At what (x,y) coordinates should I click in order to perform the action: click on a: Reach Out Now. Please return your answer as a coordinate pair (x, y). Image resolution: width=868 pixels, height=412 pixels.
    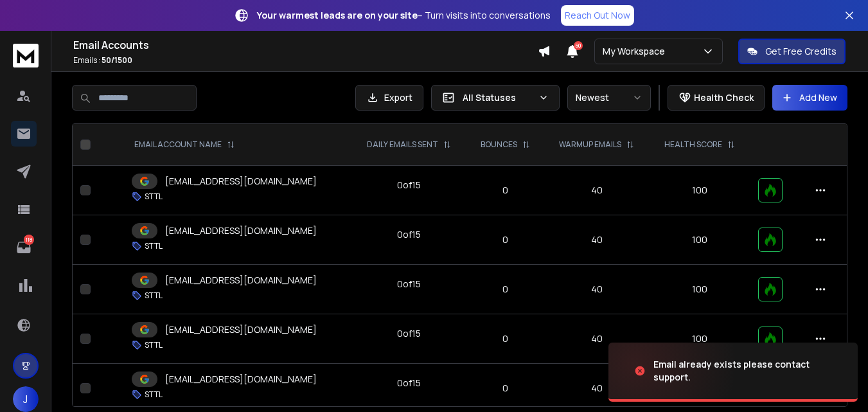
    Looking at the image, I should click on (598, 15).